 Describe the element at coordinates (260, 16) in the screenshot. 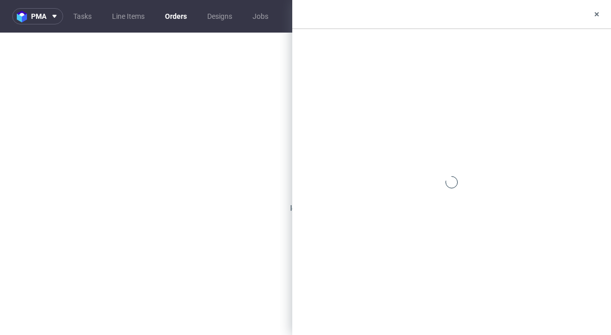

I see `a: Jobs` at that location.